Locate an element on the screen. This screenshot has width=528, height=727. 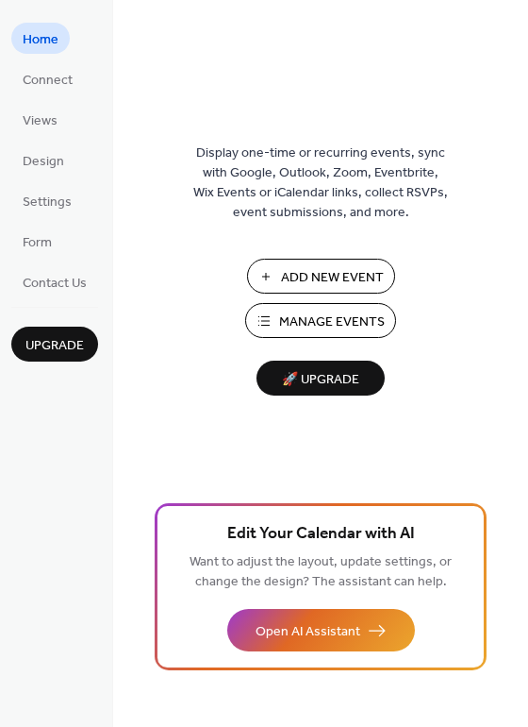
span: Home is located at coordinates (41, 40).